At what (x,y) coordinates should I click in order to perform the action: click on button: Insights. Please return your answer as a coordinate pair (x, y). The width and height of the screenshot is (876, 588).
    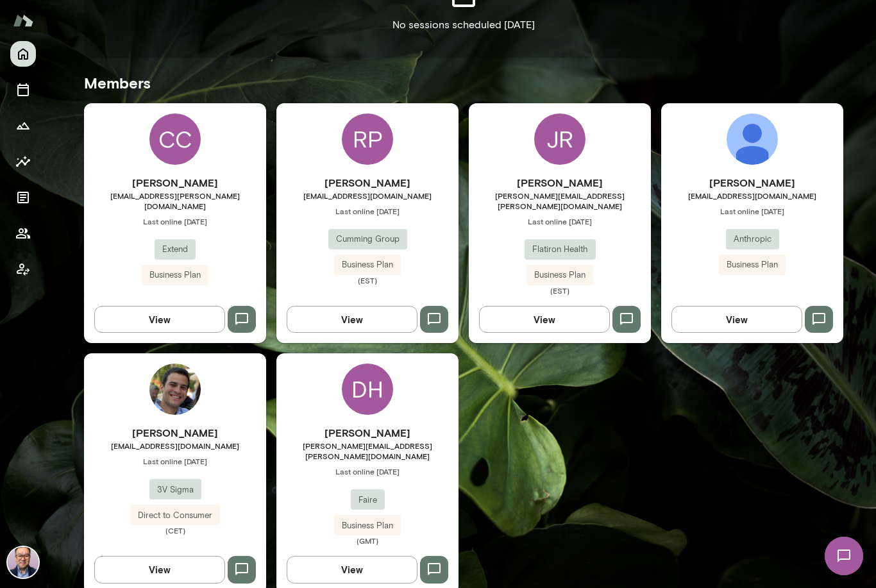
    Looking at the image, I should click on (23, 162).